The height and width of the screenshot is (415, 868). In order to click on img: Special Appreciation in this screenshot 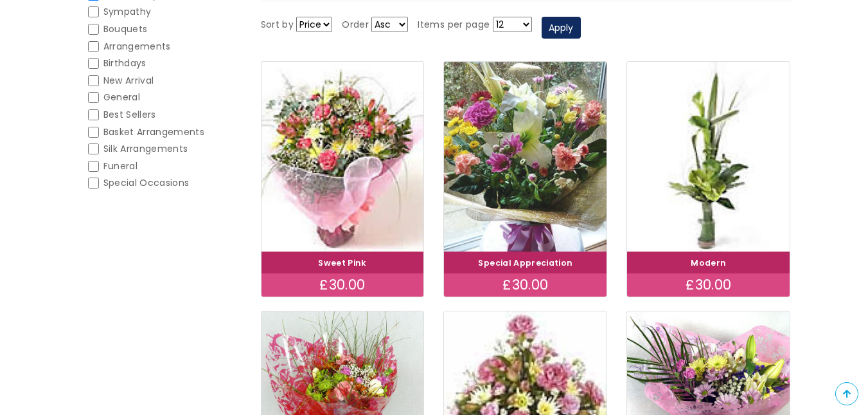, I will do `click(526, 157)`.